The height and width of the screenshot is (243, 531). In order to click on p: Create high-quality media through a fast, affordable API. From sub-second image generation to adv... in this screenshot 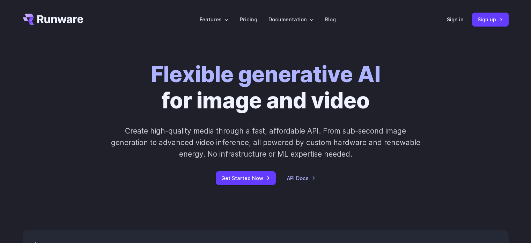, I will do `click(265, 142)`.